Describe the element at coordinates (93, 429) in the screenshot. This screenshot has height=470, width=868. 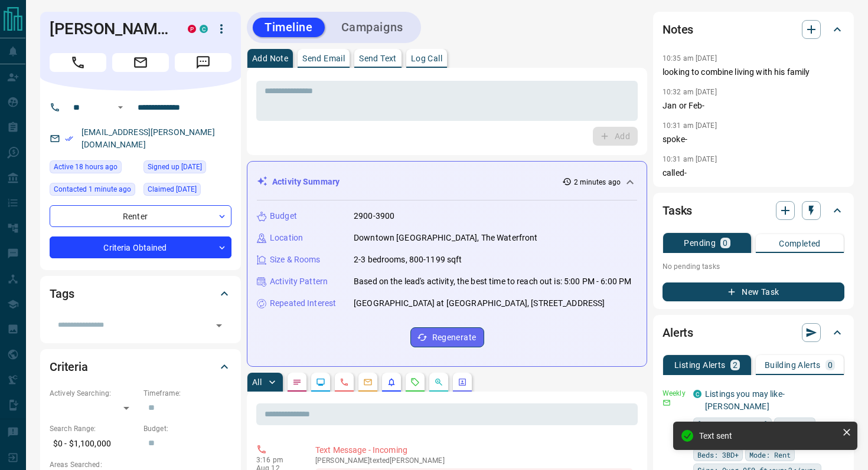
I see `p: Search Range:` at that location.